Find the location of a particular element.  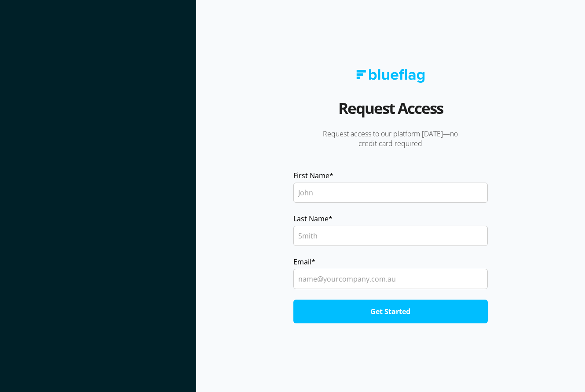

span: First Name is located at coordinates (311, 175).